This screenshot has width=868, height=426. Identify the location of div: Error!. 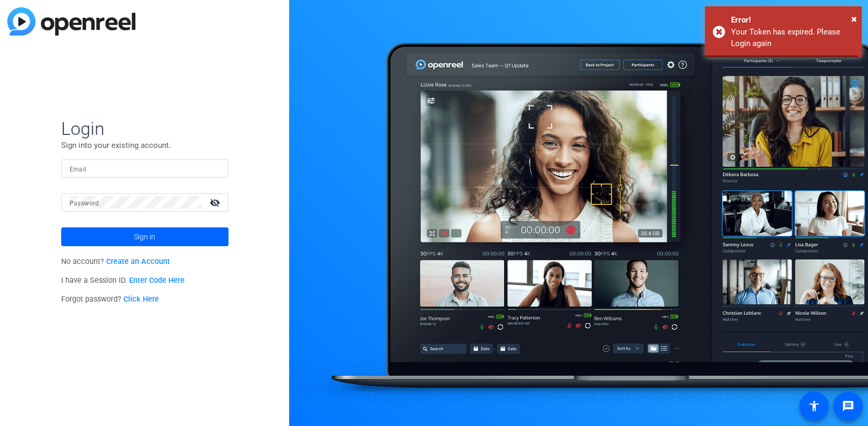
(793, 20).